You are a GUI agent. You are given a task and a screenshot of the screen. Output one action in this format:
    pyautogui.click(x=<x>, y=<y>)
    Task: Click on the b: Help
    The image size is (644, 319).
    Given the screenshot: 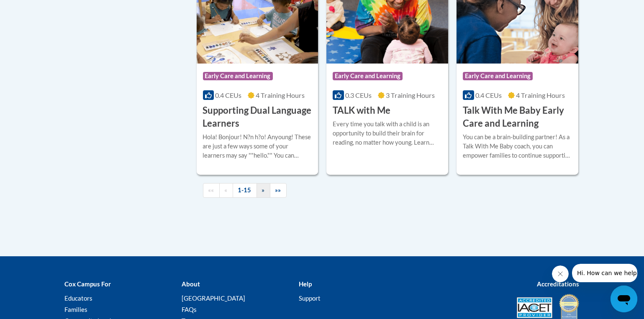 What is the action you would take?
    pyautogui.click(x=305, y=284)
    